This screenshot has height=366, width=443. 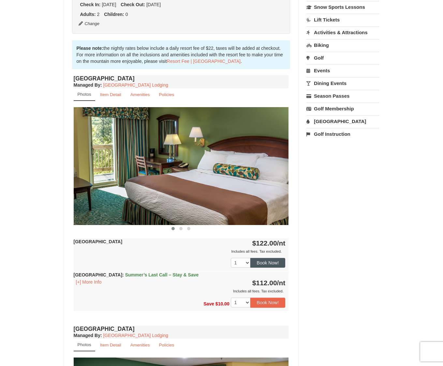 I want to click on strong: Check In:, so click(x=90, y=5).